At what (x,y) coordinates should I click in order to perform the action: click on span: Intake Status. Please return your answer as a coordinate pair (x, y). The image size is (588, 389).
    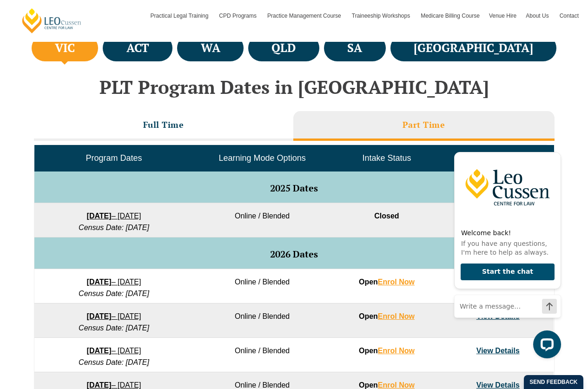
    Looking at the image, I should click on (386, 158).